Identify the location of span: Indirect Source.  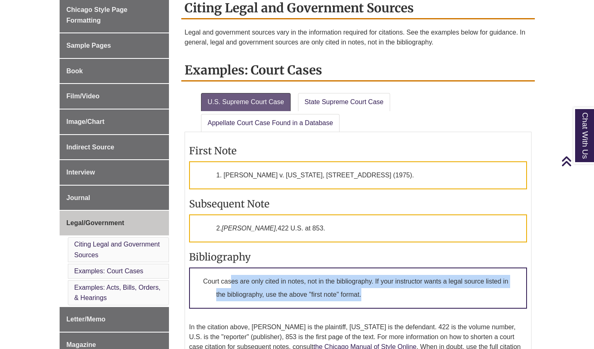
(90, 147).